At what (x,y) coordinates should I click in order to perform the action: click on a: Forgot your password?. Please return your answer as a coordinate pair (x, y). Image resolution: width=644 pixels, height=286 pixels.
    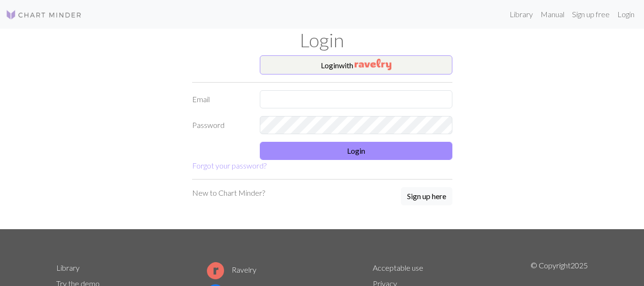
    Looking at the image, I should click on (229, 165).